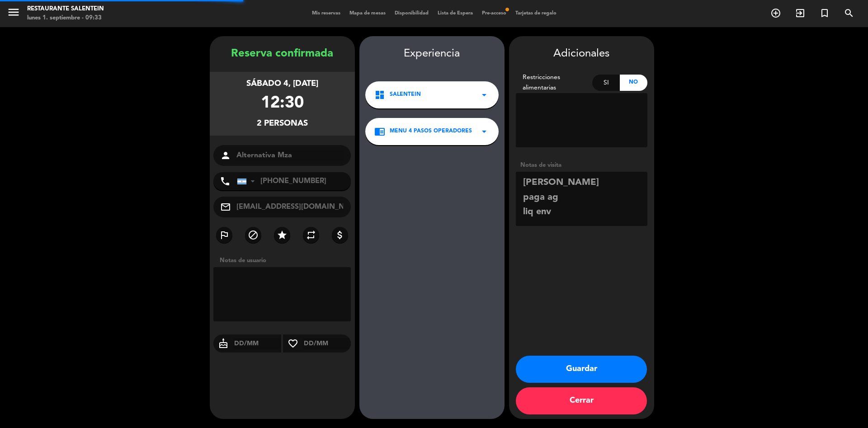  What do you see at coordinates (253, 235) in the screenshot?
I see `i: block` at bounding box center [253, 235].